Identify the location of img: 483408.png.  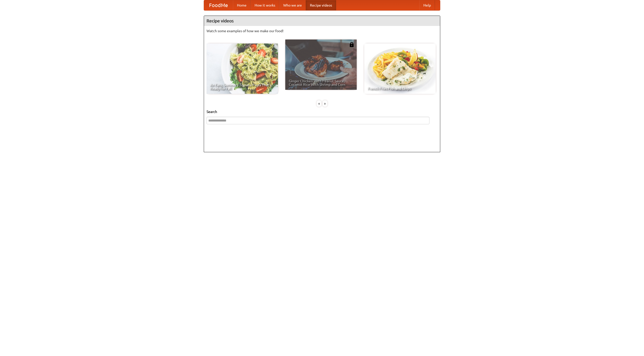
(352, 44).